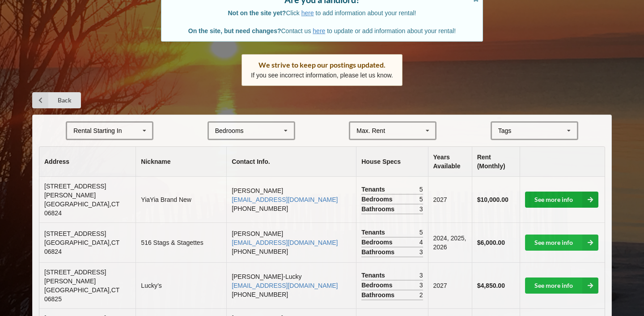 The width and height of the screenshot is (644, 316). Describe the element at coordinates (181, 242) in the screenshot. I see `td: 516 Stags & Stagettes` at that location.